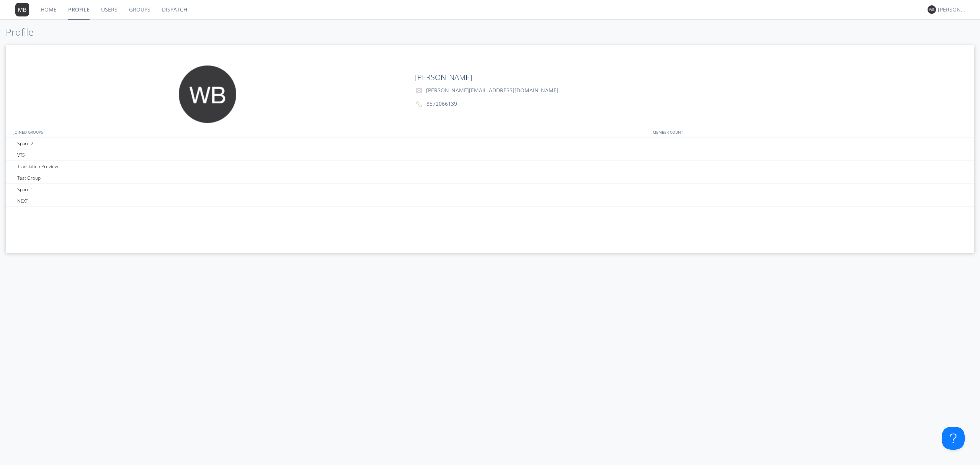 The width and height of the screenshot is (980, 465). I want to click on div: NEXT, so click(174, 201).